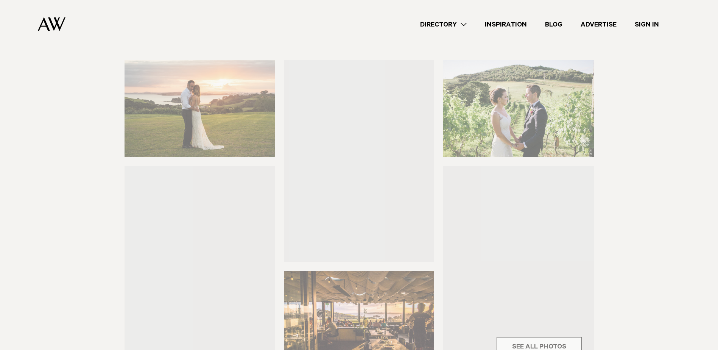  I want to click on a: Advertise, so click(598, 24).